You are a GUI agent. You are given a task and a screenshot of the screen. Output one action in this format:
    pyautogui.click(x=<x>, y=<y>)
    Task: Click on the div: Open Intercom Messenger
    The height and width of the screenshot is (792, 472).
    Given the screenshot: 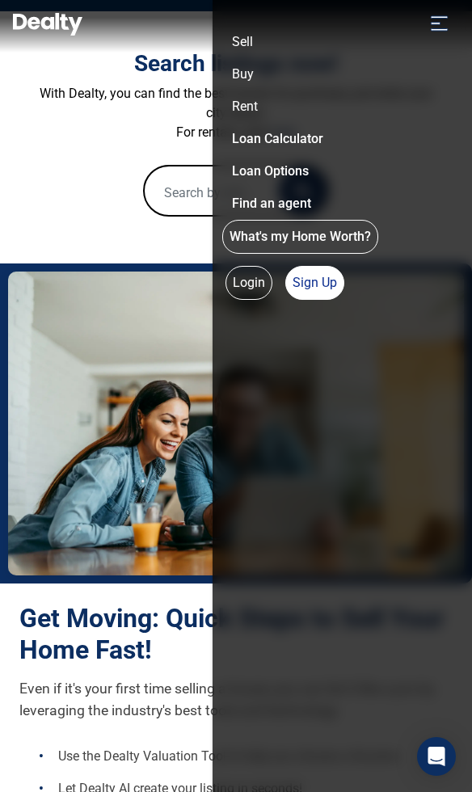 What is the action you would take?
    pyautogui.click(x=437, y=757)
    